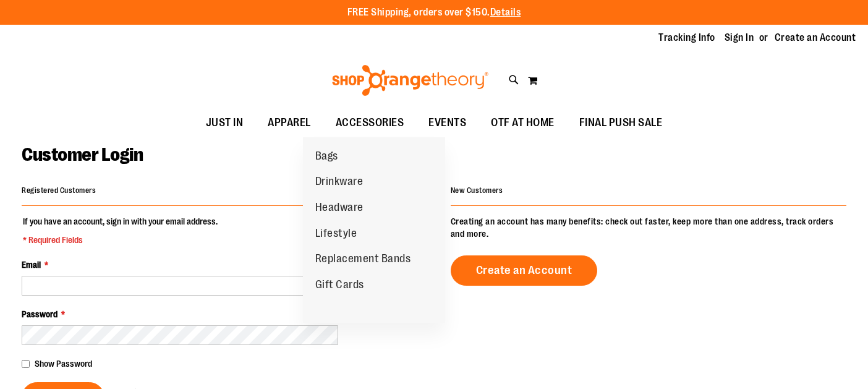  What do you see at coordinates (621, 123) in the screenshot?
I see `span: FINAL PUSH SALE` at bounding box center [621, 123].